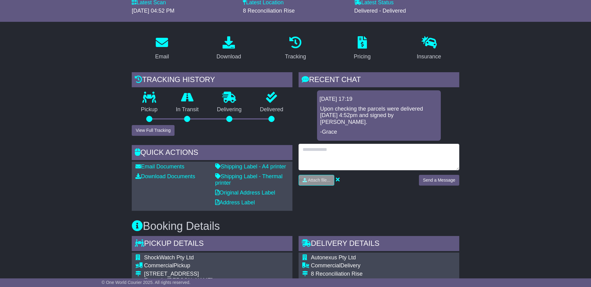 The image size is (591, 287). I want to click on p: Delivered, so click(272, 110).